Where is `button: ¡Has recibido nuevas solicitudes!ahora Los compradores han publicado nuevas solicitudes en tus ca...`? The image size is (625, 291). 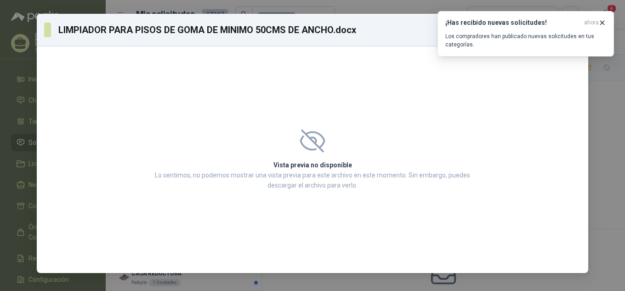
button: ¡Has recibido nuevas solicitudes!ahora Los compradores han publicado nuevas solicitudes en tus ca... is located at coordinates (526, 34).